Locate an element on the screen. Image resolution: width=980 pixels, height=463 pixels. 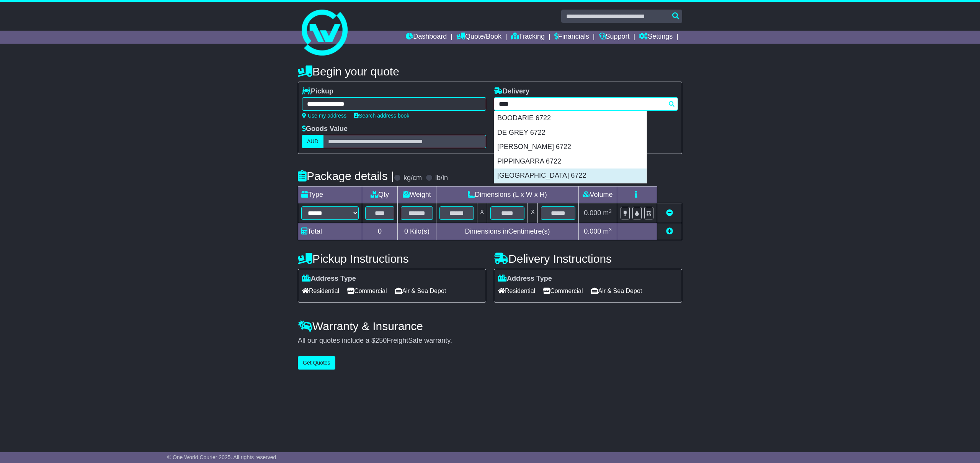
a: Support is located at coordinates (614, 37).